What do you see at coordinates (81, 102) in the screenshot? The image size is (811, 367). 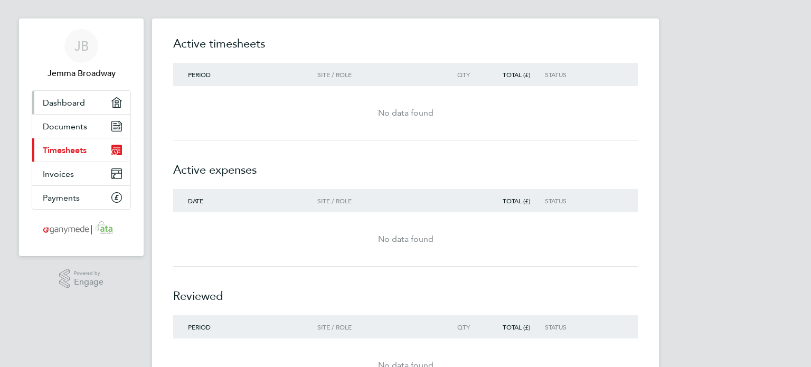 I see `a: Dashboard` at bounding box center [81, 102].